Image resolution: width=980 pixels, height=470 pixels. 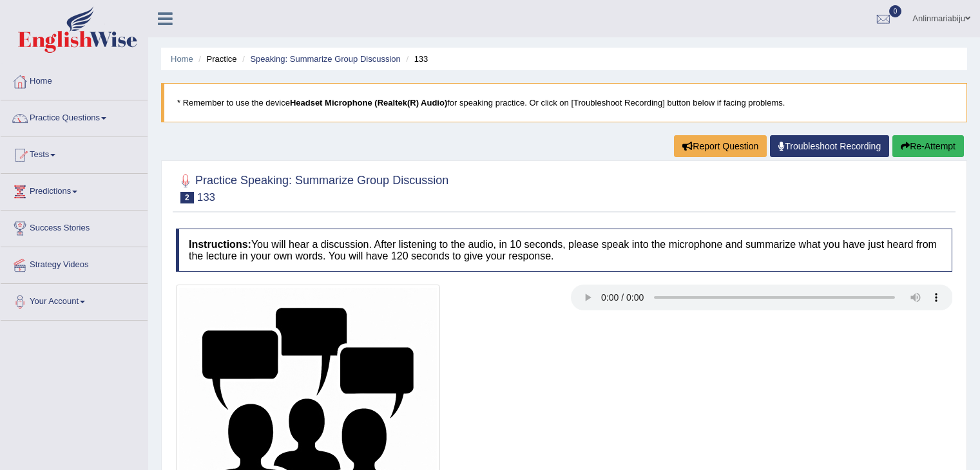 I want to click on b: Headset Microphone (Realtek(R) Audio), so click(x=369, y=102).